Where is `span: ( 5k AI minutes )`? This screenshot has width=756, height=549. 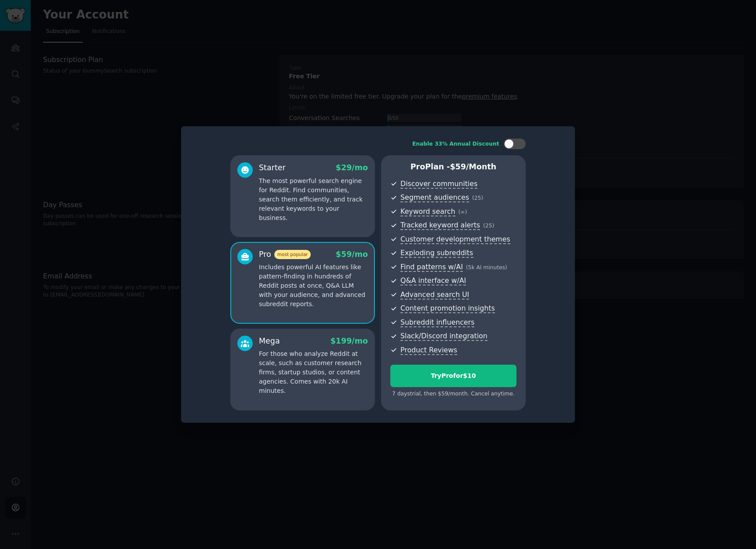 span: ( 5k AI minutes ) is located at coordinates (486, 267).